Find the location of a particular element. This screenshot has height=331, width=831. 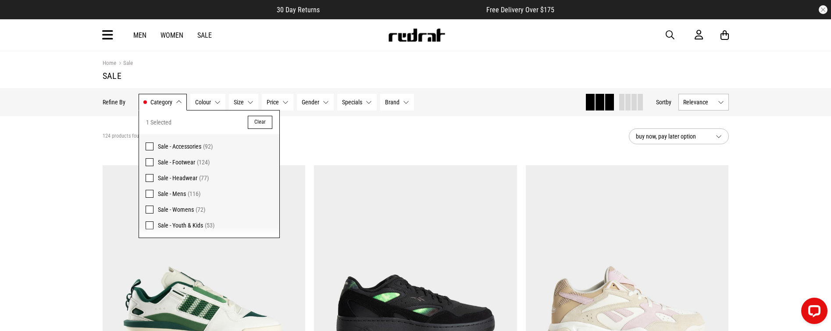

button: Colour is located at coordinates (208, 102).